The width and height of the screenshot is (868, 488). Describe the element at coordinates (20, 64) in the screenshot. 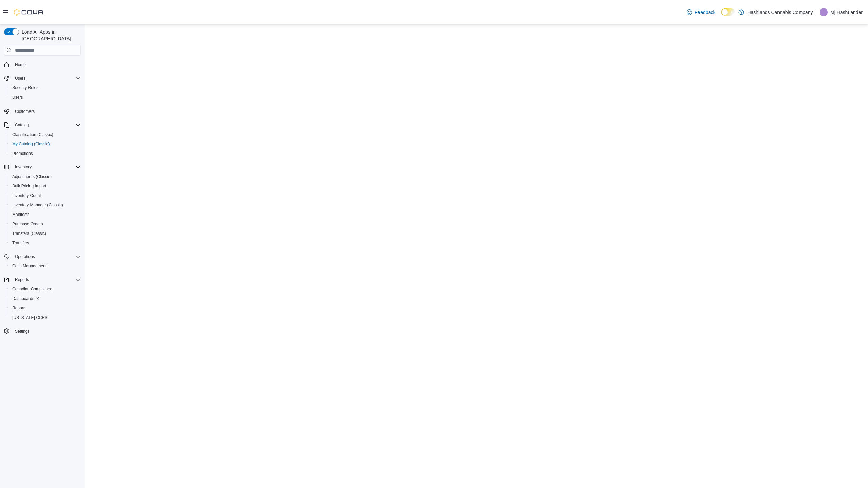

I see `span: Home` at that location.